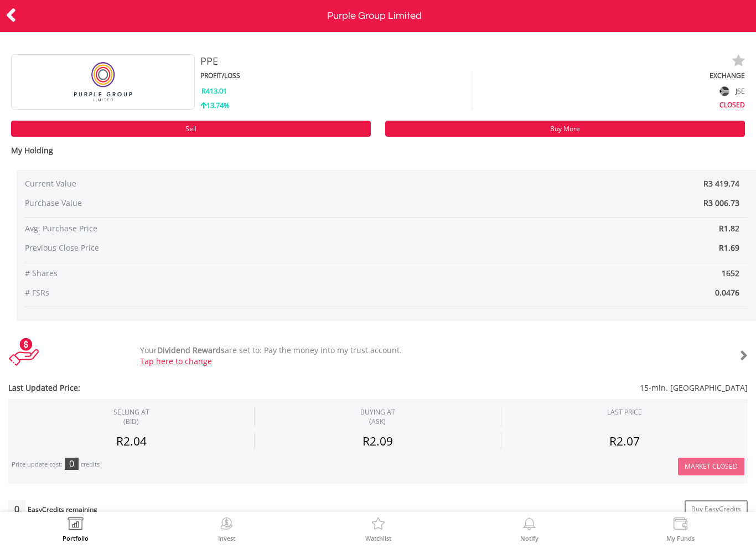 The width and height of the screenshot is (756, 549). I want to click on label: Notify, so click(529, 538).